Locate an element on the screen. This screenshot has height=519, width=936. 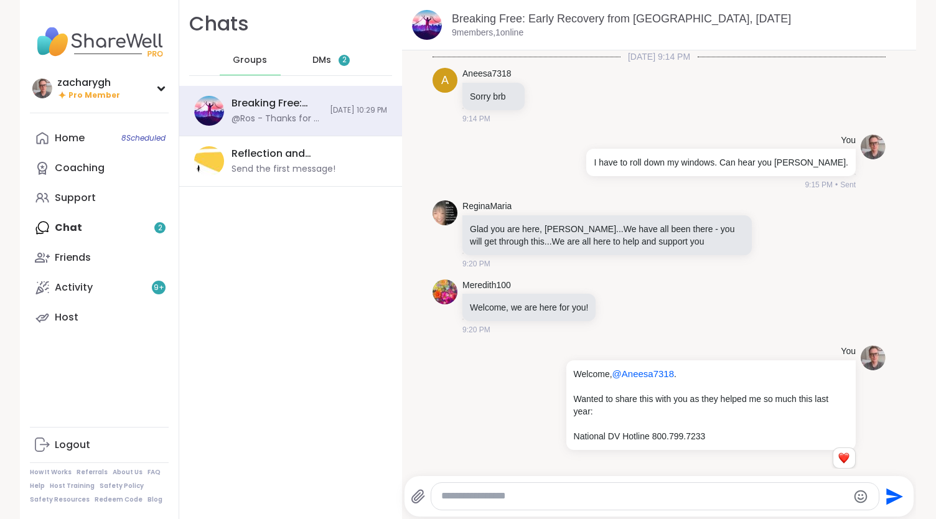
a: Support is located at coordinates (99, 198).